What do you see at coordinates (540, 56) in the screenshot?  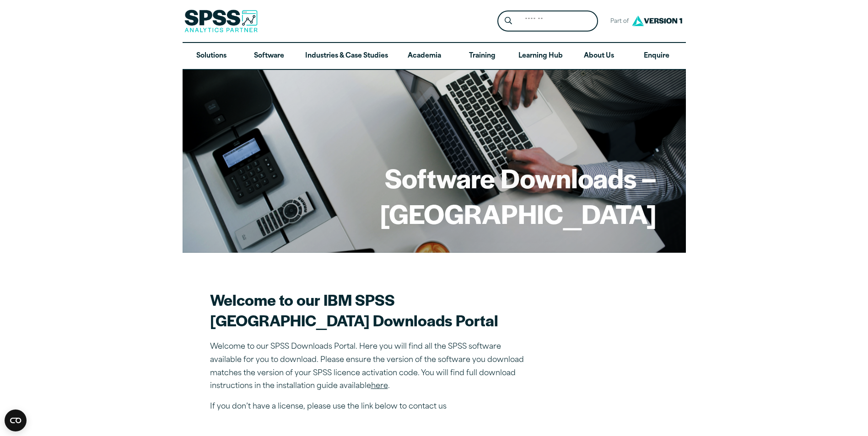 I see `a: Learning Hub` at bounding box center [540, 56].